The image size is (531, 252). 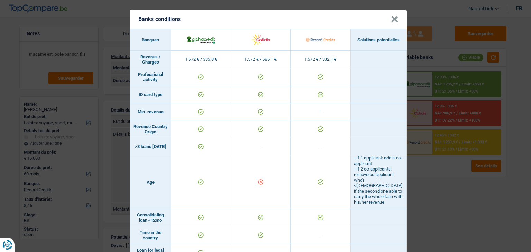 What do you see at coordinates (151, 129) in the screenshot?
I see `td: Revenue Country Origin` at bounding box center [151, 129].